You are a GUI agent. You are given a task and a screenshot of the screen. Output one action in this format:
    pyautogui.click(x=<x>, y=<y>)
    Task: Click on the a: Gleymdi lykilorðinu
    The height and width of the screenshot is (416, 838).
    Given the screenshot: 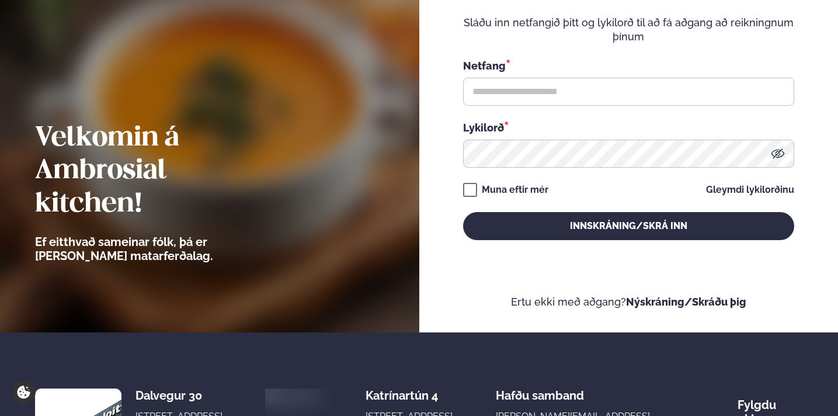 What is the action you would take?
    pyautogui.click(x=750, y=190)
    